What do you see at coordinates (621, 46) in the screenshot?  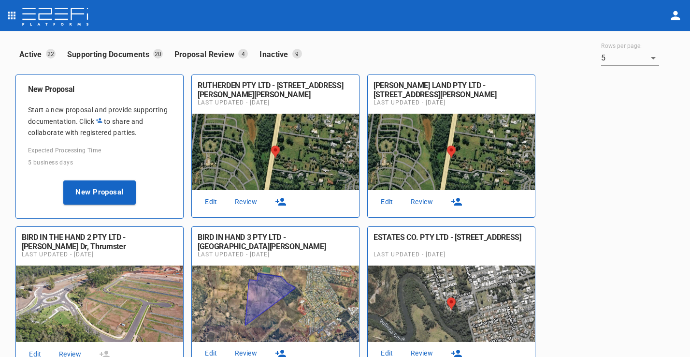 I see `label: Rows per page:` at bounding box center [621, 46].